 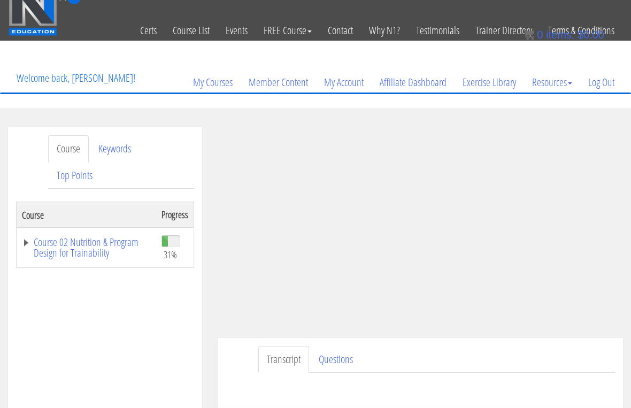 I want to click on a: Trainer Directory, so click(x=504, y=31).